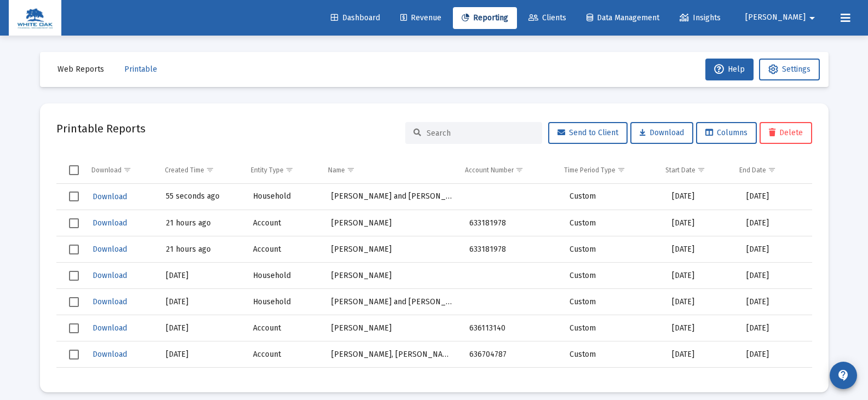 Image resolution: width=868 pixels, height=400 pixels. What do you see at coordinates (519, 170) in the screenshot?
I see `span: Show filter options for column 'Account Number'` at bounding box center [519, 170].